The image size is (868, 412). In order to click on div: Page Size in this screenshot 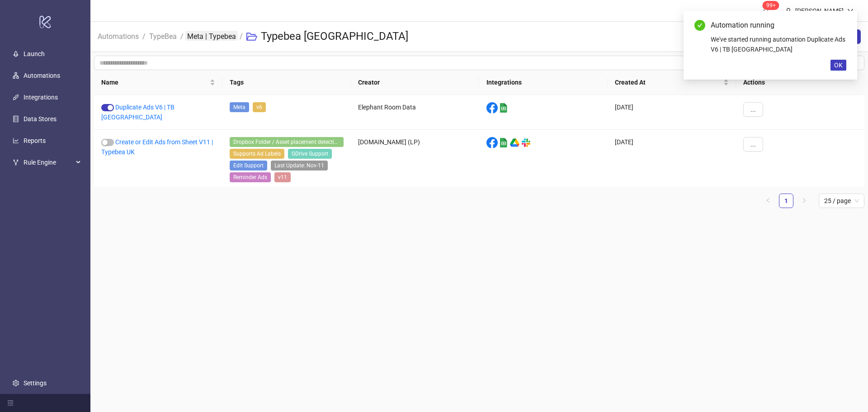, I will do `click(841, 200)`.